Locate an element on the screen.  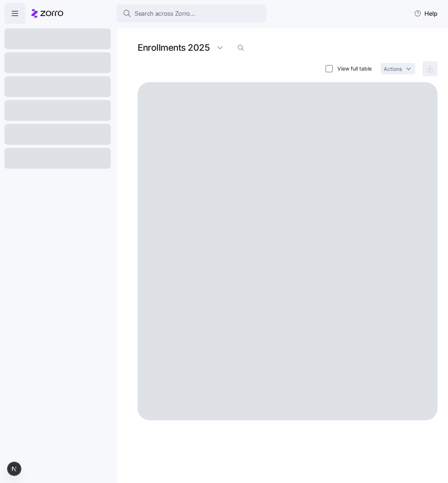
span: Help is located at coordinates (426, 13).